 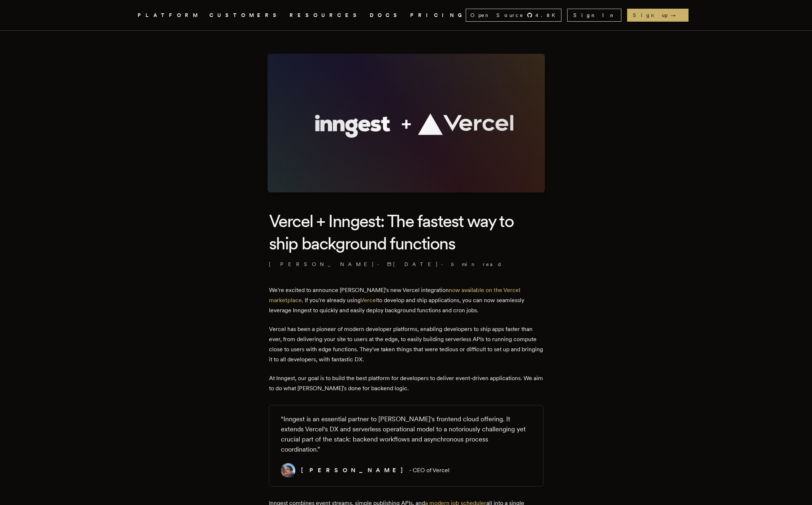 What do you see at coordinates (406, 344) in the screenshot?
I see `p: Vercel has been a pioneer of modern developer platforms, enabling developers to ship apps faster ...` at bounding box center [406, 344].